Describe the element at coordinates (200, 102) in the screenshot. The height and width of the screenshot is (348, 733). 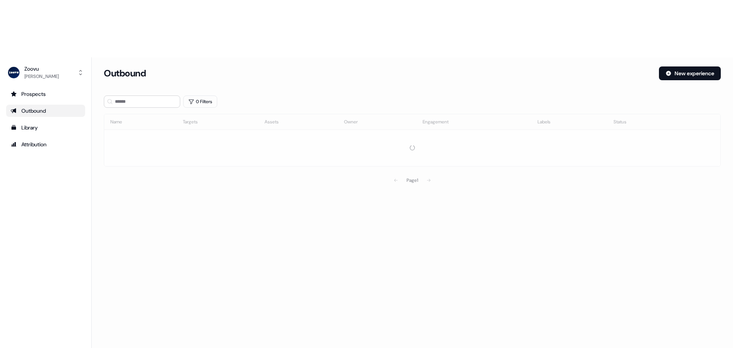
I see `button: 0 Filters` at that location.